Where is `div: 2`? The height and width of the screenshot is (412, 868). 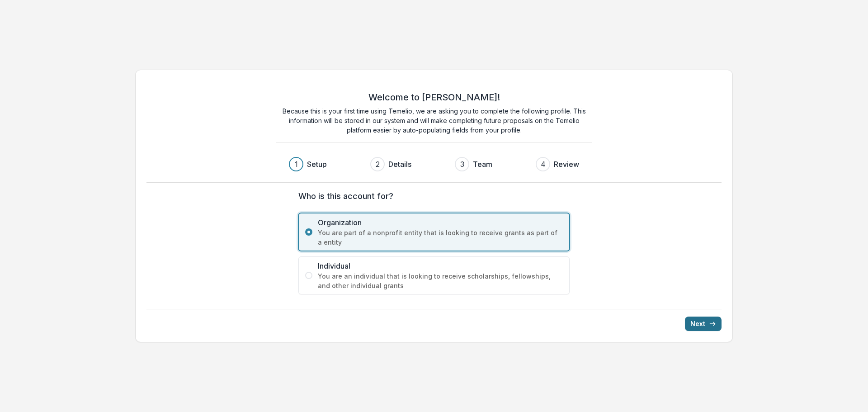
div: 2 is located at coordinates (377, 164).